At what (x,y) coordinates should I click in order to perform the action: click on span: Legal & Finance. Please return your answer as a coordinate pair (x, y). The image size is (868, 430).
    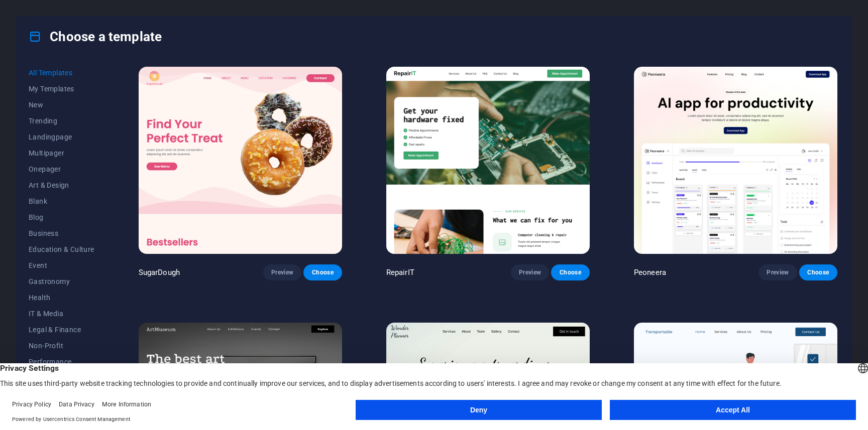
    Looking at the image, I should click on (61, 330).